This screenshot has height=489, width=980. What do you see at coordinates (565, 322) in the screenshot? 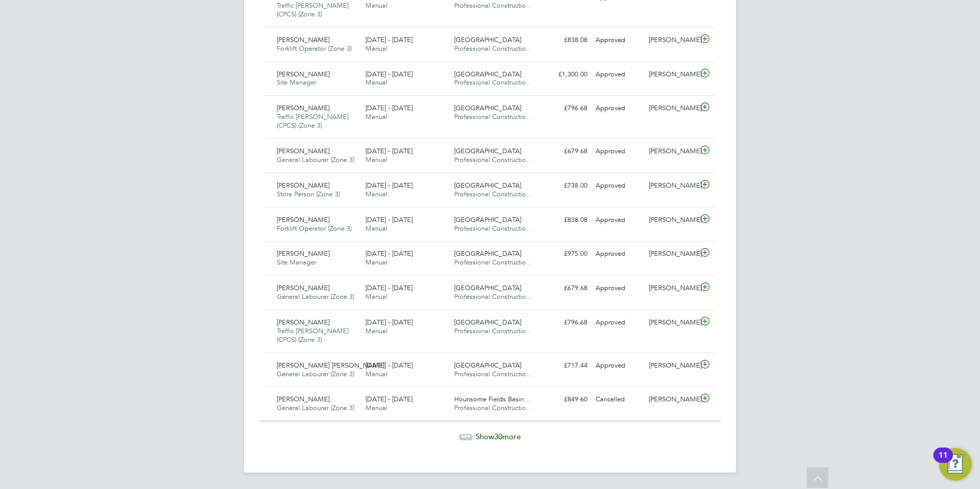
I see `div: £796.68` at bounding box center [565, 322].